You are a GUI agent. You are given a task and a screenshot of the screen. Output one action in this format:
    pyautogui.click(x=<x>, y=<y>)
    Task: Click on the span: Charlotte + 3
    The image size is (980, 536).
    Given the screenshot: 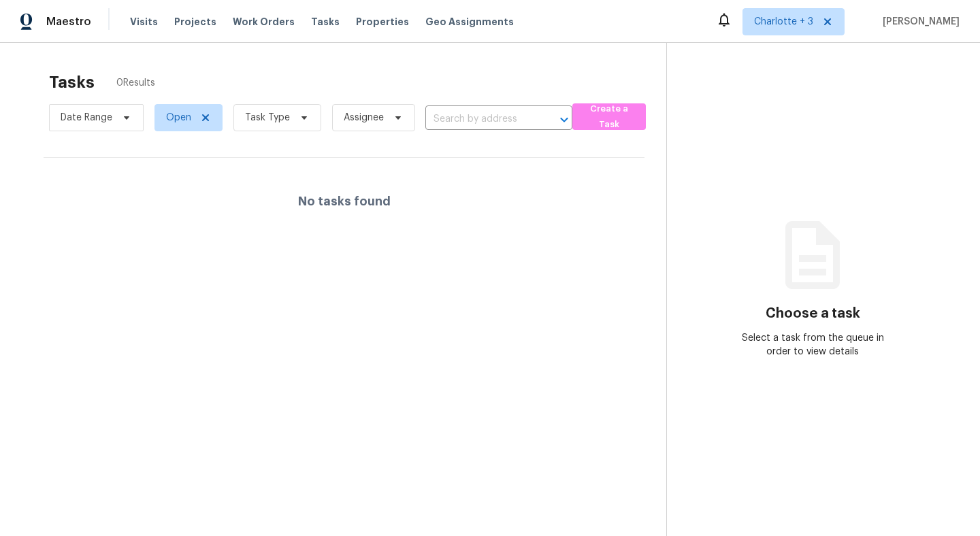 What is the action you would take?
    pyautogui.click(x=783, y=22)
    